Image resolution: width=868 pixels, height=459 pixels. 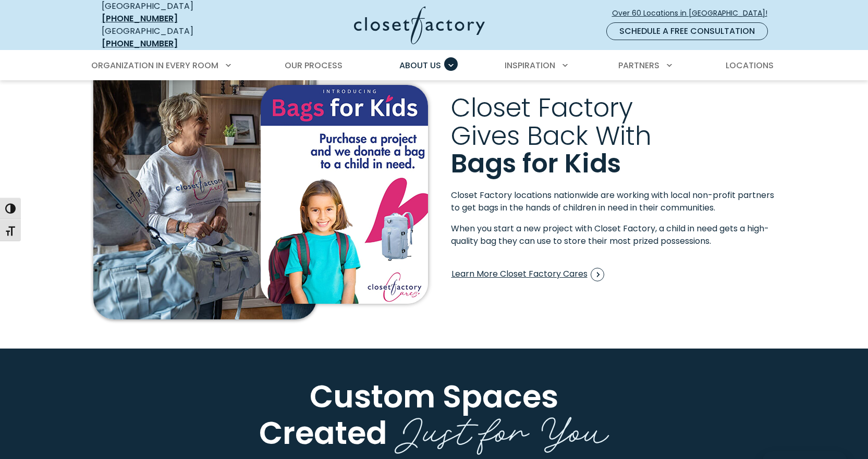 I want to click on span: About Us, so click(x=420, y=65).